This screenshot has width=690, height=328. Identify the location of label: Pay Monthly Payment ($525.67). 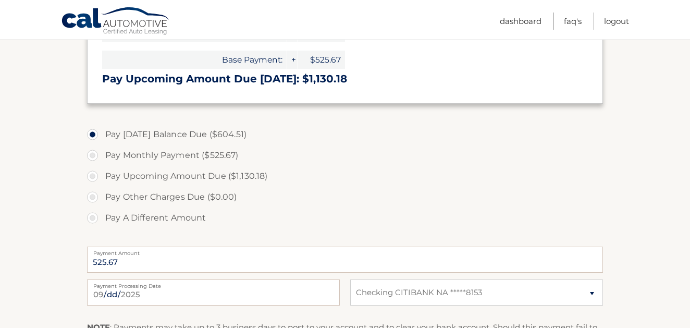
(345, 155).